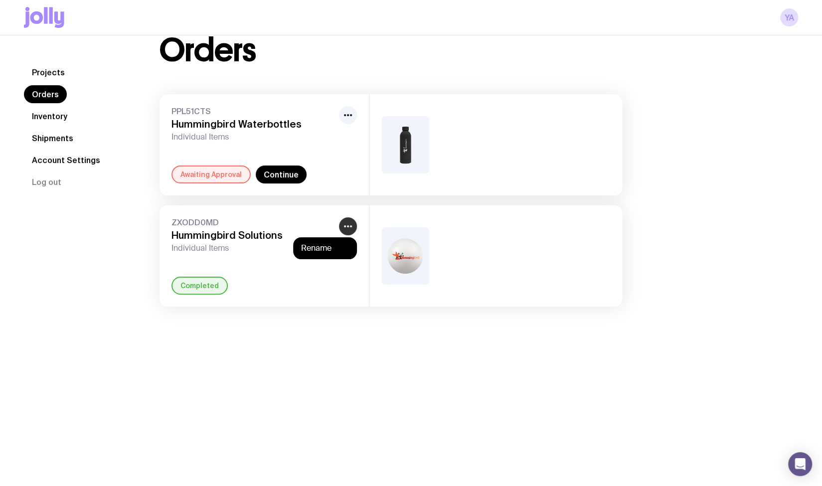 The image size is (822, 486). I want to click on h3: Hummingbird Solutions, so click(253, 235).